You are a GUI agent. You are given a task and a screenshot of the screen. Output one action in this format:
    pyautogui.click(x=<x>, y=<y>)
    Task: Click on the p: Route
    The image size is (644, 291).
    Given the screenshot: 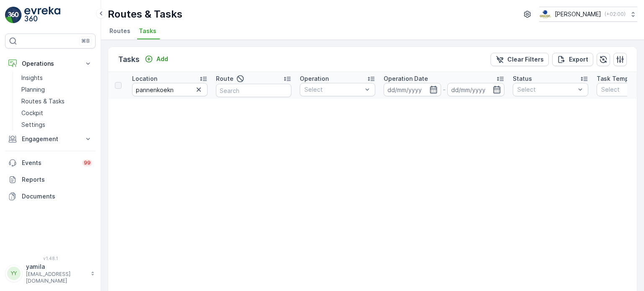 What is the action you would take?
    pyautogui.click(x=225, y=79)
    